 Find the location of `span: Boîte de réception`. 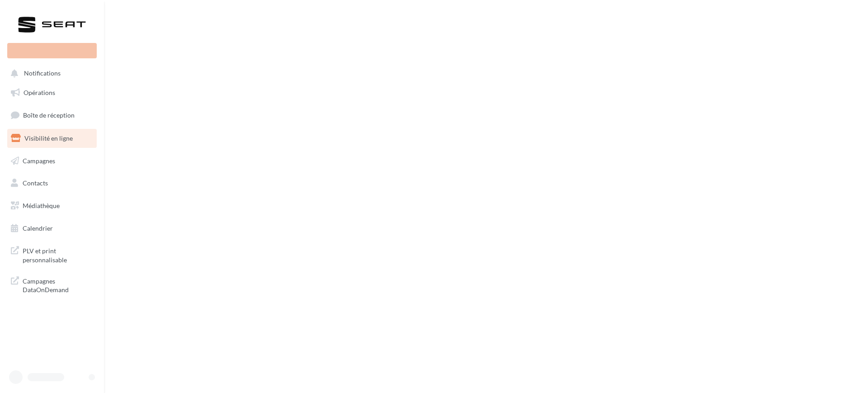

span: Boîte de réception is located at coordinates (49, 115).